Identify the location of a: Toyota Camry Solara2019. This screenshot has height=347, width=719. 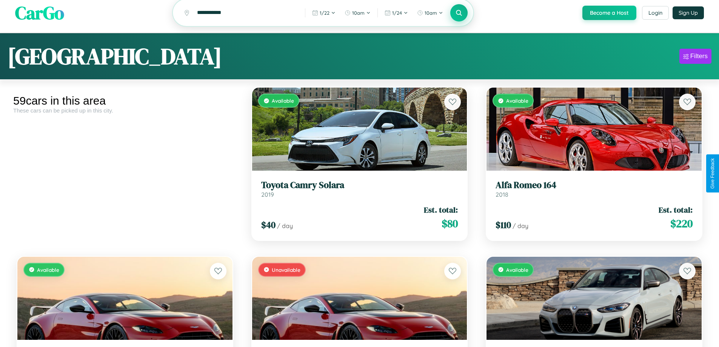
(360, 189).